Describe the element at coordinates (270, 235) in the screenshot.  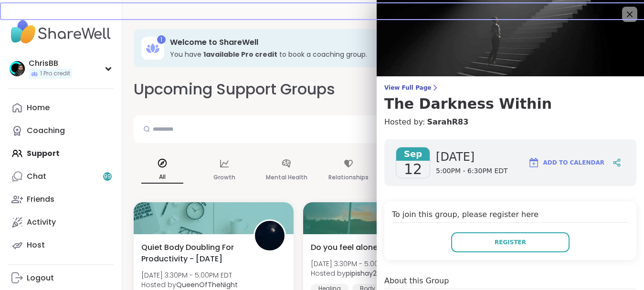
I see `img: QueenOfTheNight` at that location.